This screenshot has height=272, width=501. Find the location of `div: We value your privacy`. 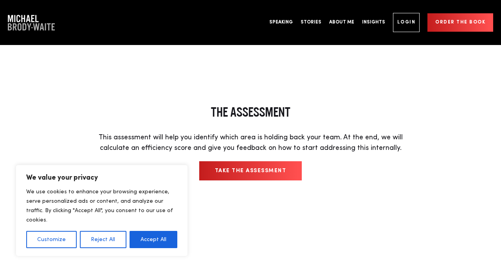

div: We value your privacy is located at coordinates (102, 211).